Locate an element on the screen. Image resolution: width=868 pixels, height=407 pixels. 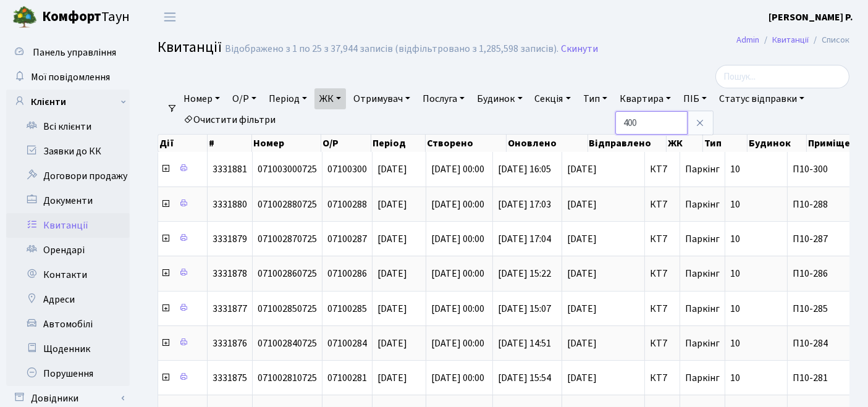
span: Мої повідомлення is located at coordinates (70, 77).